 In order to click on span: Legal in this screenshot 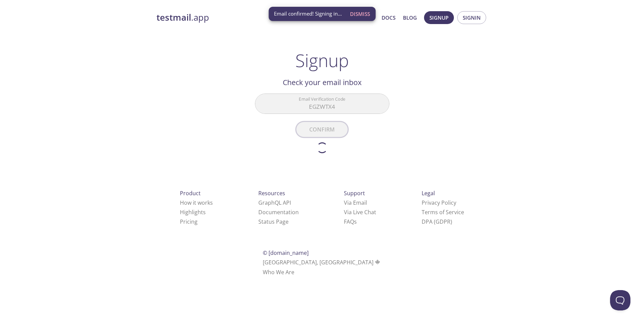, I will do `click(428, 193)`.